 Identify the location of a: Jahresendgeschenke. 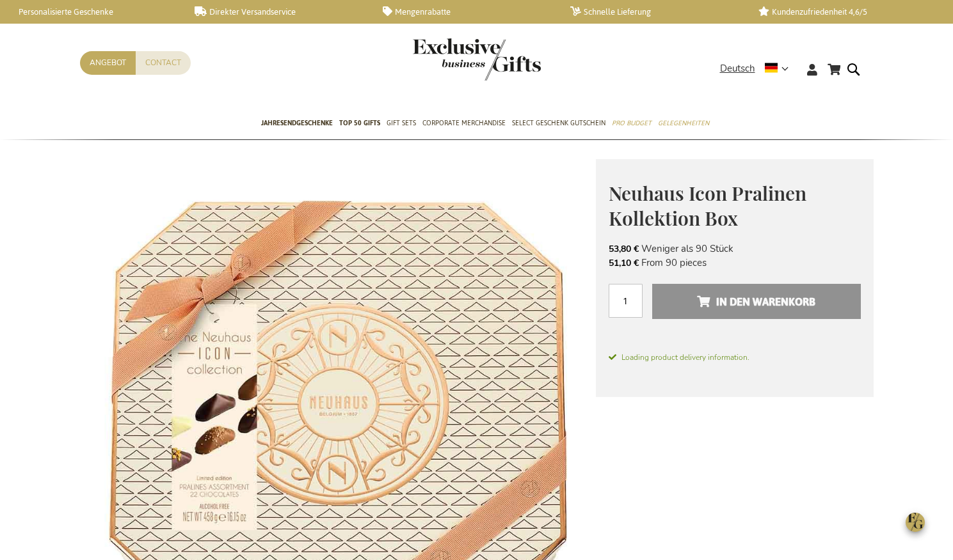
(296, 124).